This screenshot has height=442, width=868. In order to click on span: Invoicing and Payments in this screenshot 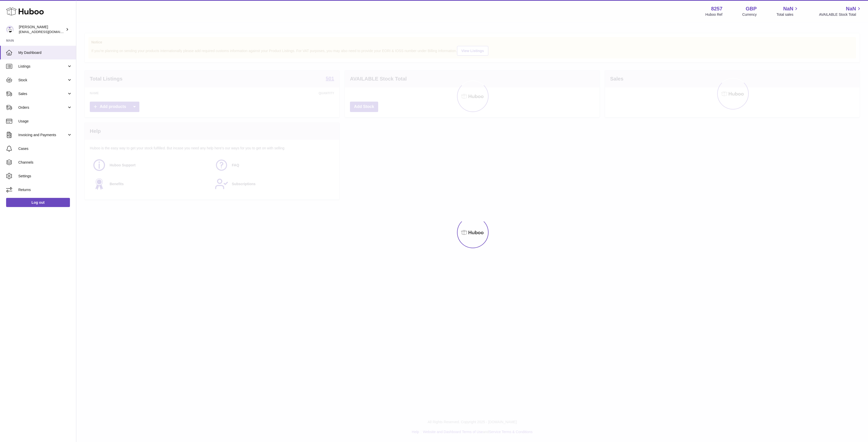, I will do `click(42, 135)`.